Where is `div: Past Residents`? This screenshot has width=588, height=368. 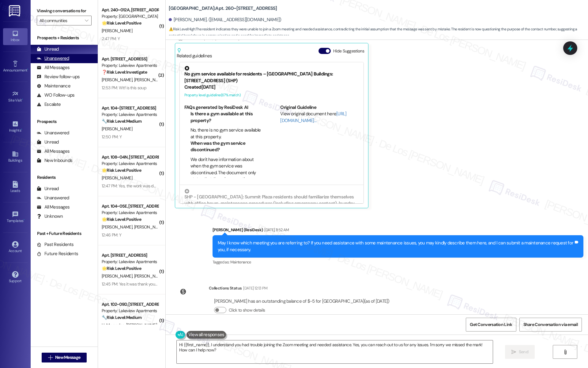
div: Past Residents is located at coordinates (55, 244).